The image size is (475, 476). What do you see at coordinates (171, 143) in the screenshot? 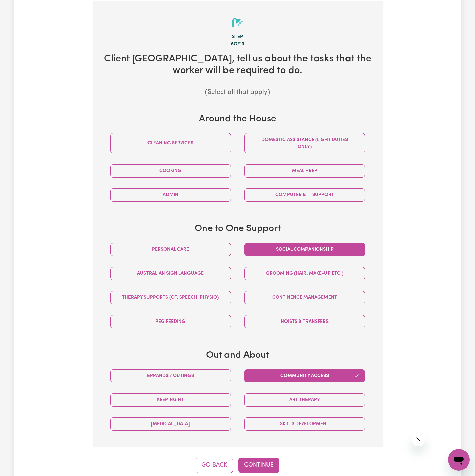
I see `button: Cleaning services` at bounding box center [171, 143].